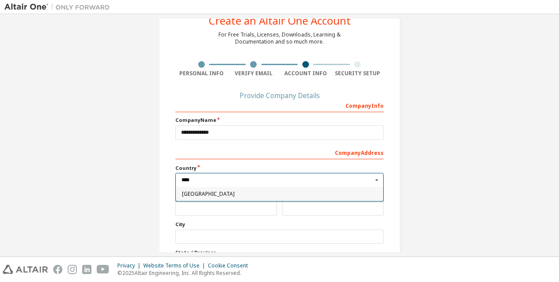  Describe the element at coordinates (279, 95) in the screenshot. I see `div: Provide Company Details` at that location.